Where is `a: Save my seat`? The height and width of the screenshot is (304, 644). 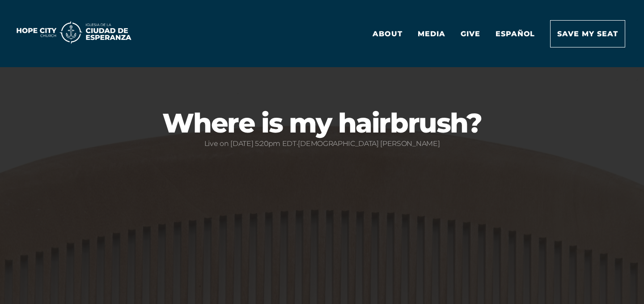
a: Save my seat is located at coordinates (588, 34).